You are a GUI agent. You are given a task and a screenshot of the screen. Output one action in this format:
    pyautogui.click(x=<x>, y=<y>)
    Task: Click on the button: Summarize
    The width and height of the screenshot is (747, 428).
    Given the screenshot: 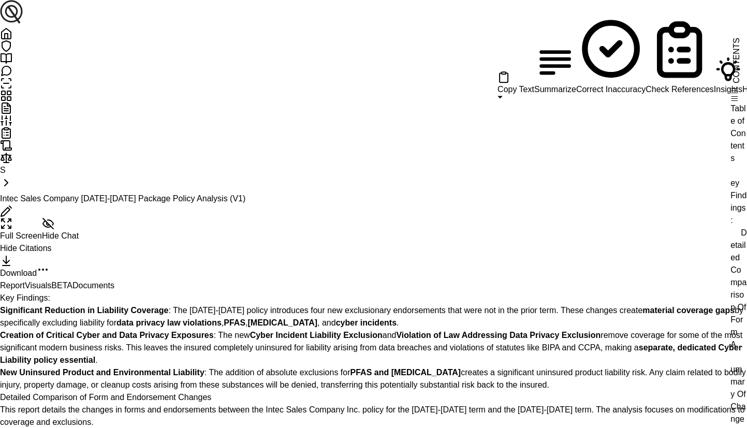 What is the action you would take?
    pyautogui.click(x=555, y=69)
    